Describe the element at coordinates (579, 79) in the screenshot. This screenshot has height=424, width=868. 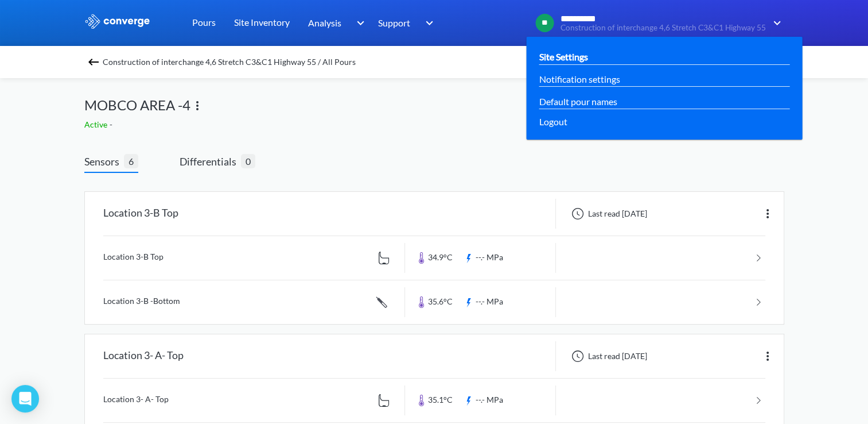
I see `a: Notification settings` at that location.